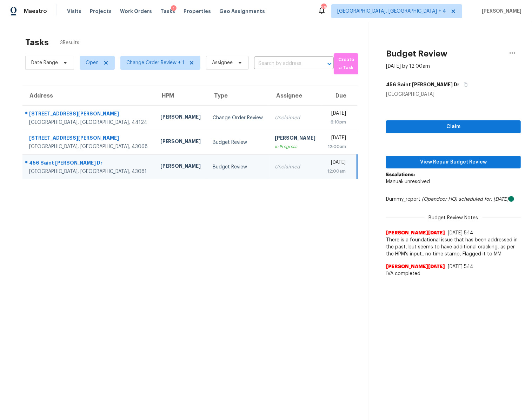  I want to click on button: Copy Address, so click(464, 84).